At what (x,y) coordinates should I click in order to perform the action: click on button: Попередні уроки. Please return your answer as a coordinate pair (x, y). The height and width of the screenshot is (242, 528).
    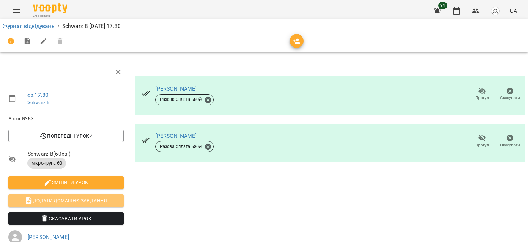
    Looking at the image, I should click on (66, 136).